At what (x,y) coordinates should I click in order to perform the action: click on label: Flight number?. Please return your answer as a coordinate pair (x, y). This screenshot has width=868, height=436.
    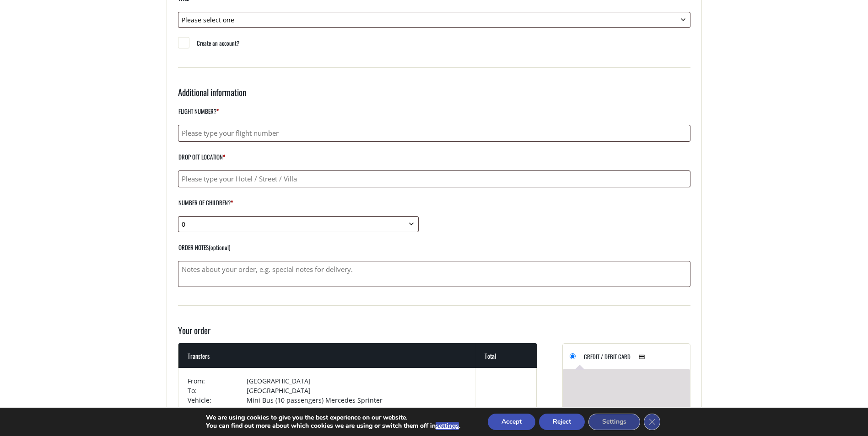
    Looking at the image, I should click on (434, 115).